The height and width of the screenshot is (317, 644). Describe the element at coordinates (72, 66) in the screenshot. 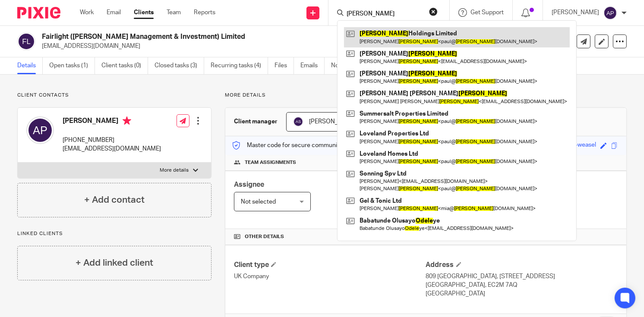

I see `a: Open tasks (1)` at that location.